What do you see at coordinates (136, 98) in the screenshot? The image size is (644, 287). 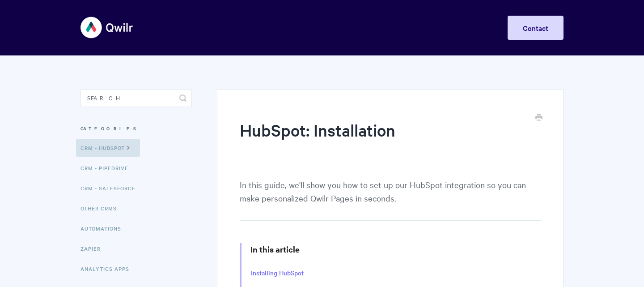 I see `input: Search` at bounding box center [136, 98].